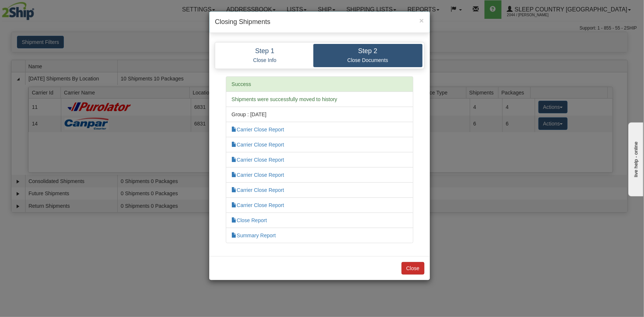 The width and height of the screenshot is (644, 317). Describe the element at coordinates (368, 56) in the screenshot. I see `a: Step 2 Close Documents` at that location.